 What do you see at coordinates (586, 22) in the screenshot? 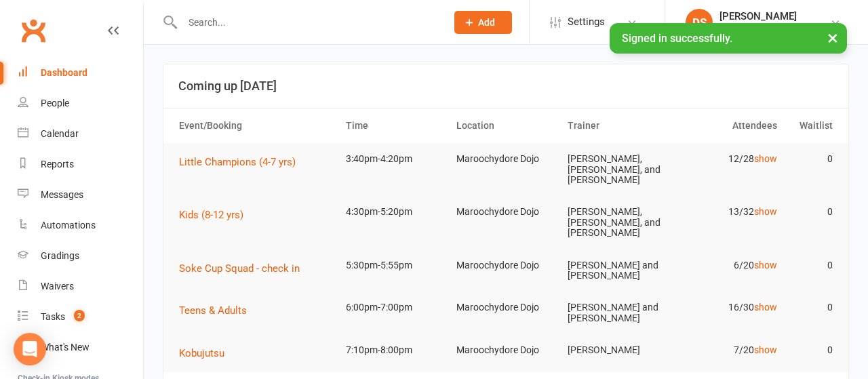
I see `span: Settings` at bounding box center [586, 22].